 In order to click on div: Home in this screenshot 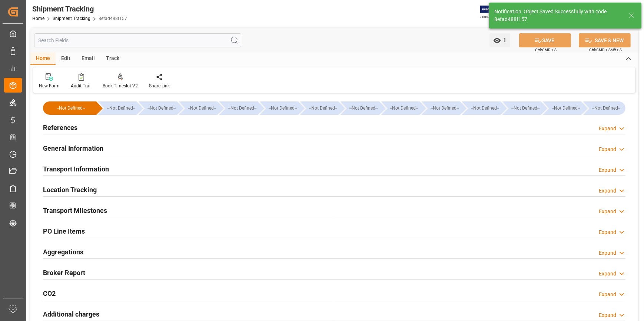, I will do `click(43, 59)`.